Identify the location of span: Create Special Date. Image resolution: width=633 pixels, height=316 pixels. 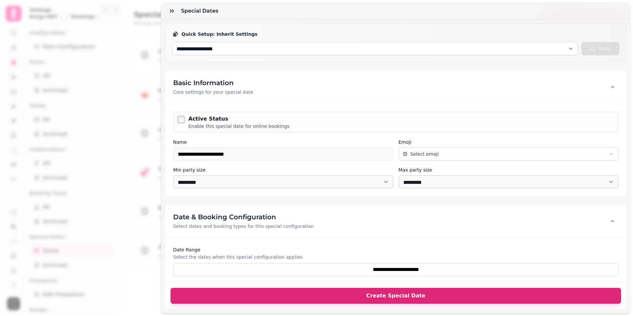
(396, 296).